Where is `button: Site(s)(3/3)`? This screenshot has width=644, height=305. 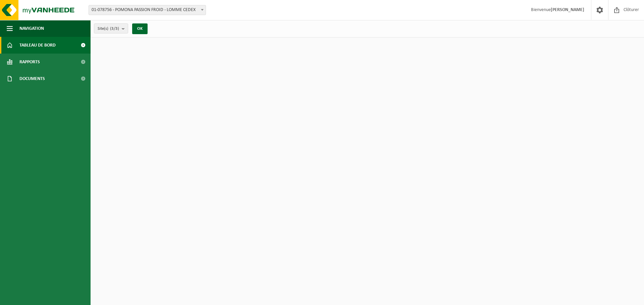 button: Site(s)(3/3) is located at coordinates (111, 29).